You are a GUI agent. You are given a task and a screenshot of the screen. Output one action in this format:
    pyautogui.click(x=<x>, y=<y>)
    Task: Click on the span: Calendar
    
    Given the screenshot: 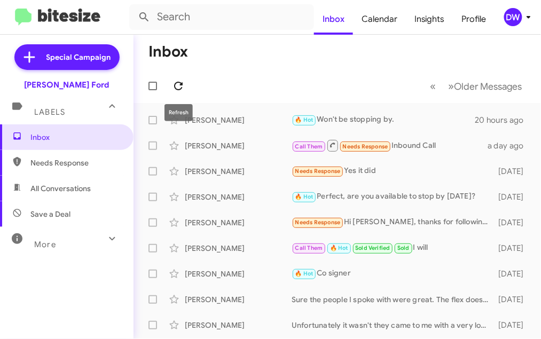 What is the action you would take?
    pyautogui.click(x=379, y=19)
    